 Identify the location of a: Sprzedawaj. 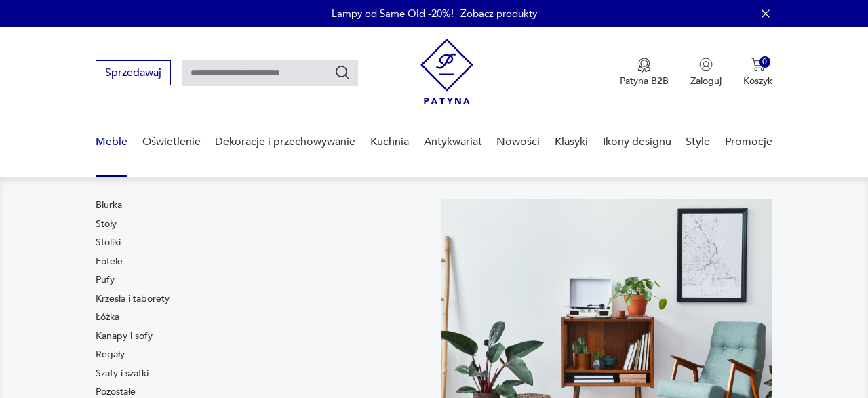
(133, 74).